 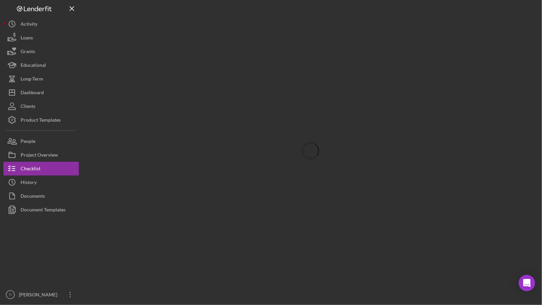 I want to click on a: History, so click(x=41, y=182).